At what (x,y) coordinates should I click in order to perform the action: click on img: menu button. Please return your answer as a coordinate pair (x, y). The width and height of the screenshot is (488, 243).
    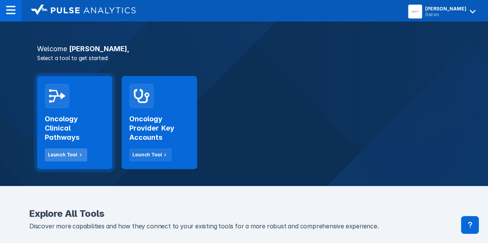
    Looking at the image, I should click on (415, 12).